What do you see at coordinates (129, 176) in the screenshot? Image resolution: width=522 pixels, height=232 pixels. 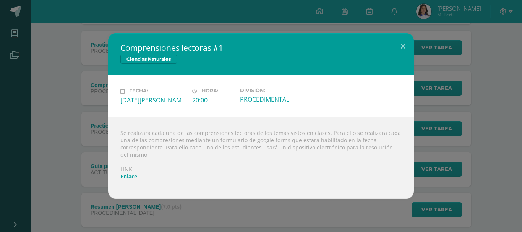 I see `a: Enlace` at bounding box center [129, 176].